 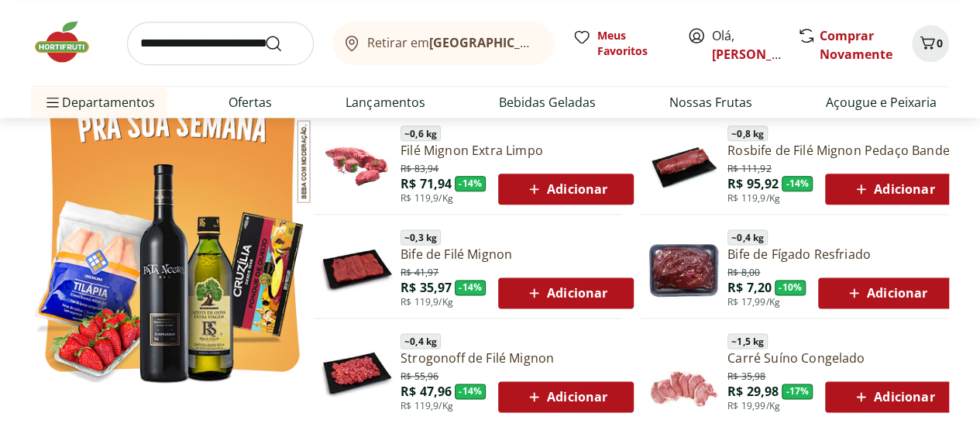 I want to click on img: Ver todos, so click(x=172, y=204).